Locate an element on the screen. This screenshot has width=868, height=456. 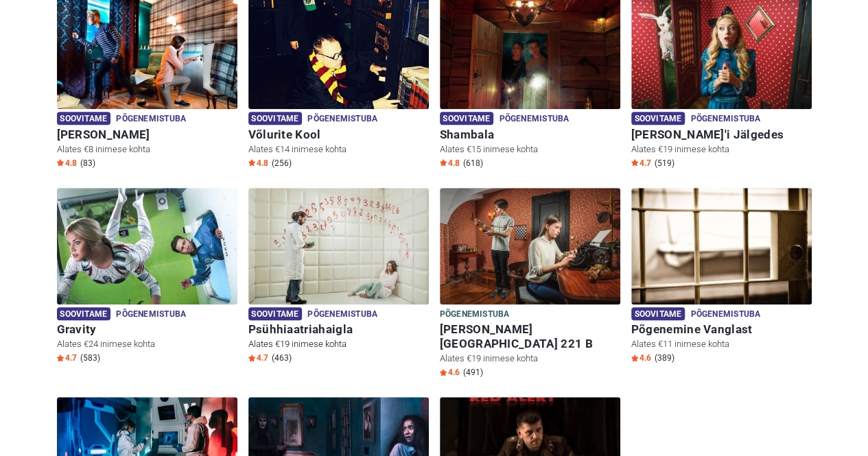
a: Psühhiaatriahaigla Soovitame Põgenemistuba Psühhiaatriahaigla Alates €19 inimese kohta Star4.7 (463) is located at coordinates (339, 277).